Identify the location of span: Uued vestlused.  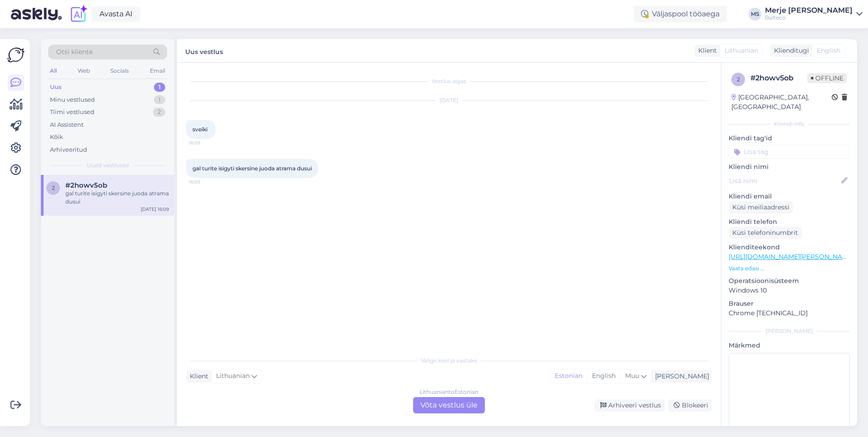
(107, 165).